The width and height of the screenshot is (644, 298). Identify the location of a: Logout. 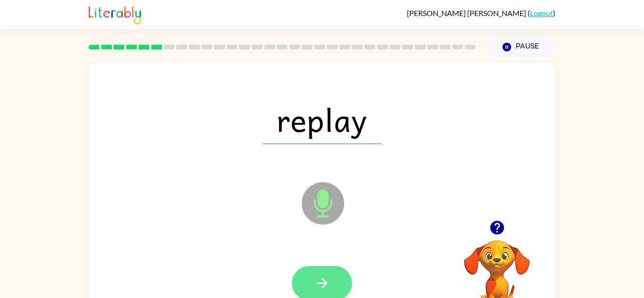
(541, 13).